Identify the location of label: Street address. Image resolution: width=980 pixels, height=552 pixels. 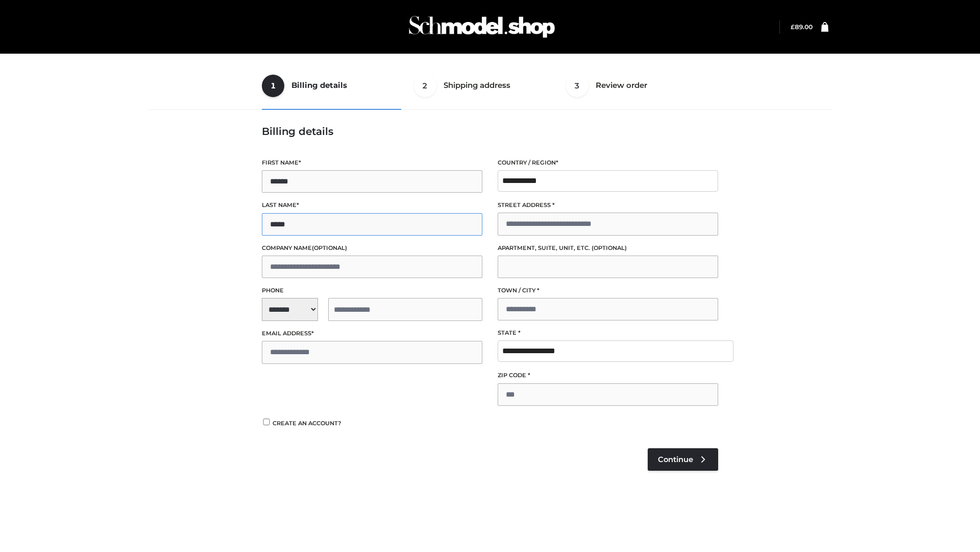
(608, 205).